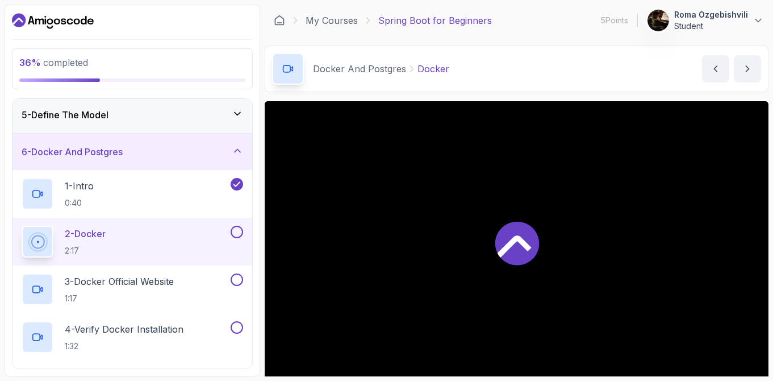  Describe the element at coordinates (119, 281) in the screenshot. I see `p: 3 - Docker Official Website` at that location.